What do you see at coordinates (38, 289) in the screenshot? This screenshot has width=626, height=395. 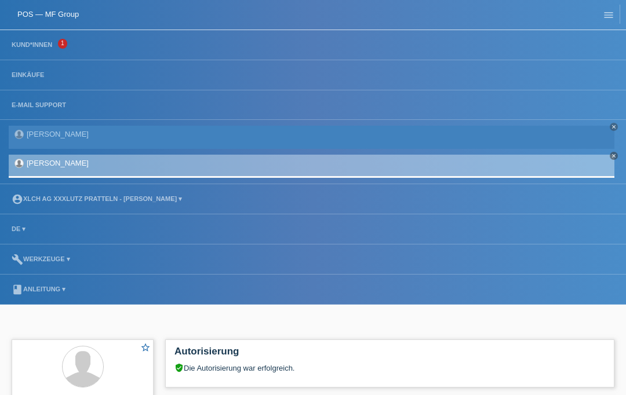 I see `a: bookAnleitung ▾` at bounding box center [38, 289].